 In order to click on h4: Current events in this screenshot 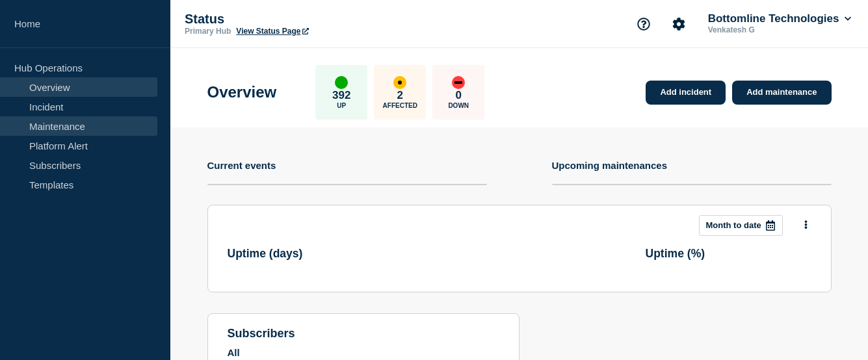, I will do `click(242, 165)`.